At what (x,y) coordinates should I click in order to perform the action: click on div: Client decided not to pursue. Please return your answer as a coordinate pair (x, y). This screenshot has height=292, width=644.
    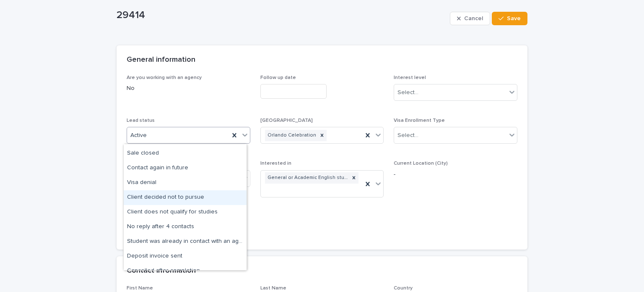
    Looking at the image, I should click on (185, 197).